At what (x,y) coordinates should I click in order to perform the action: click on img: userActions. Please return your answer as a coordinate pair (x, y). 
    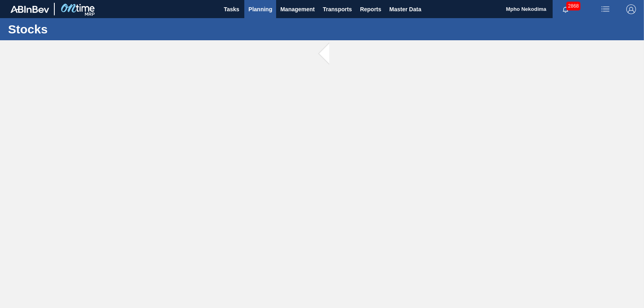
    Looking at the image, I should click on (605, 10).